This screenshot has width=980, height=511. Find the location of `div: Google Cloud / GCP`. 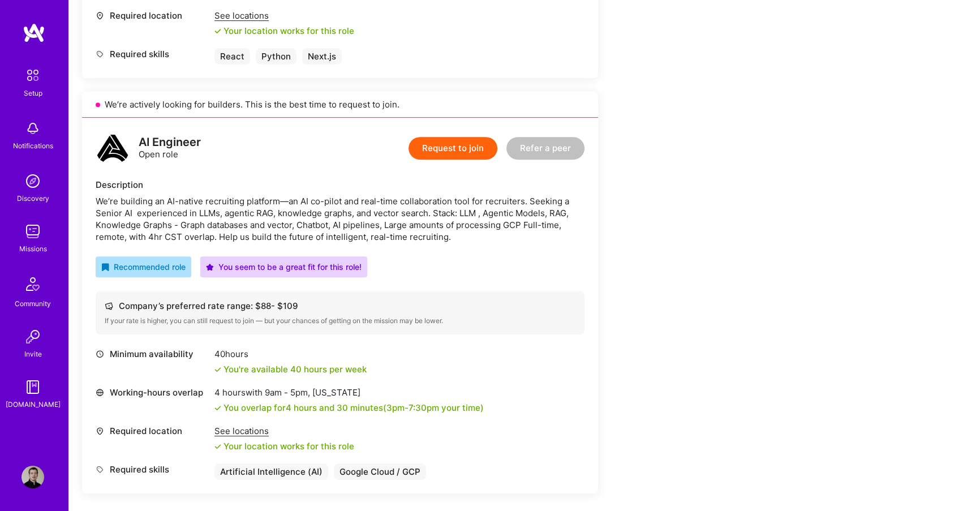

div: Google Cloud / GCP is located at coordinates (379, 472).